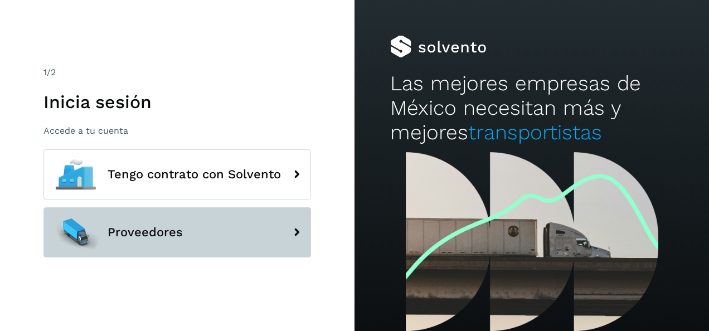 The image size is (709, 331). What do you see at coordinates (535, 132) in the screenshot?
I see `span: transportistas` at bounding box center [535, 132].